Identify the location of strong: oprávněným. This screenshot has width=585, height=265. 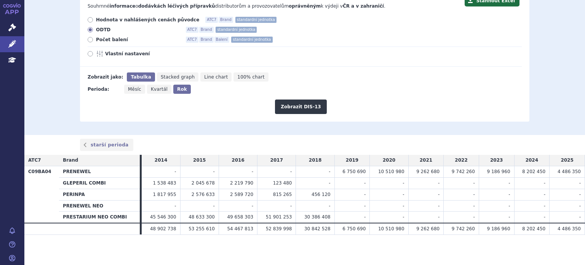
(305, 6).